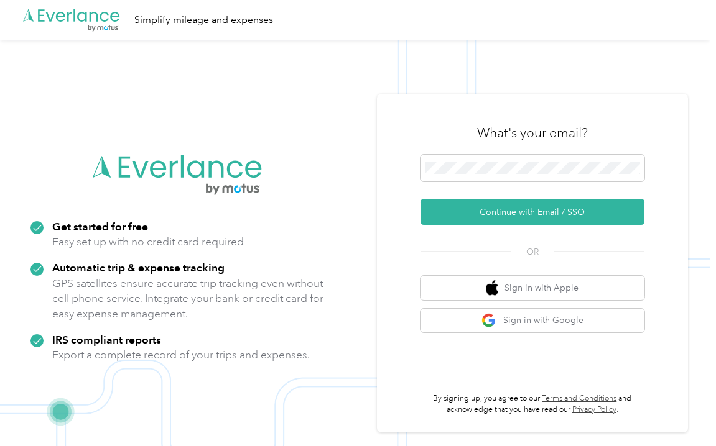 The image size is (716, 446). What do you see at coordinates (181, 355) in the screenshot?
I see `p: Export a complete record of your trips and expenses.` at bounding box center [181, 355].